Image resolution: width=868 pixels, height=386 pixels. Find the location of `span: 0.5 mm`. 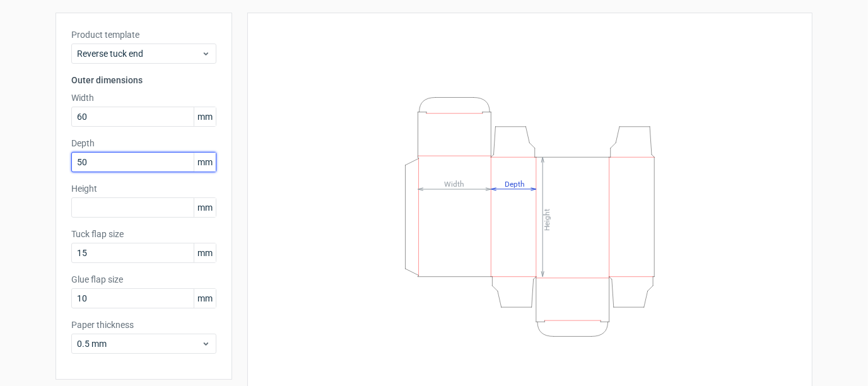

span: 0.5 mm is located at coordinates (139, 343).